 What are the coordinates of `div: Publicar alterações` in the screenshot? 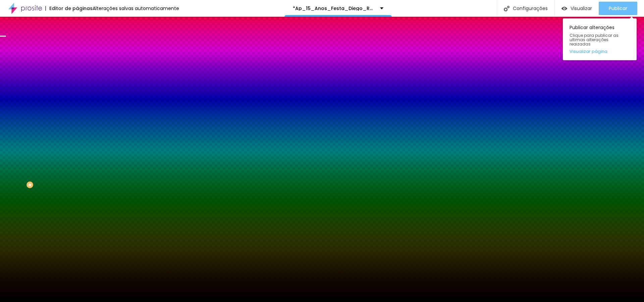 It's located at (600, 39).